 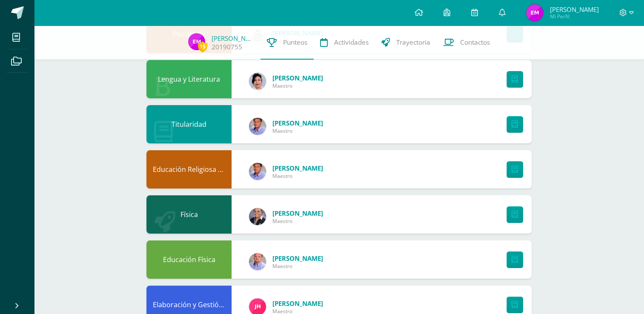 I want to click on span: Mi Perfil, so click(x=574, y=16).